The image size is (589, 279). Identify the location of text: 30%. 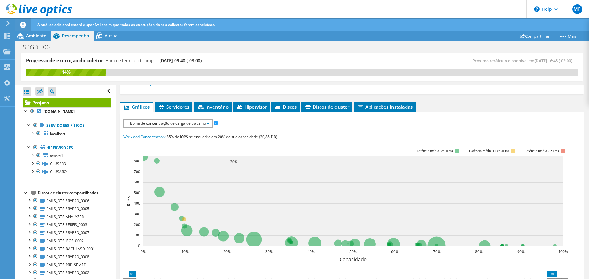
(269, 252).